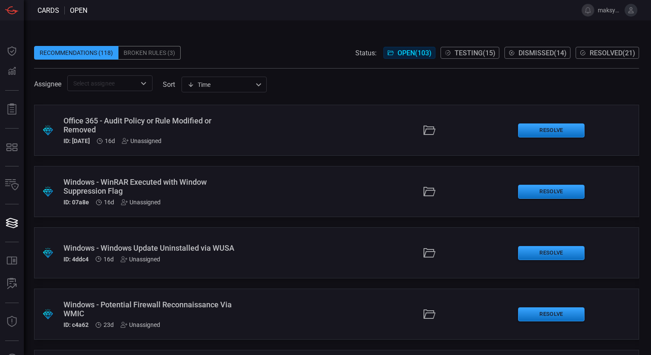  What do you see at coordinates (76, 325) in the screenshot?
I see `h5: ID: c4a62` at bounding box center [76, 325].